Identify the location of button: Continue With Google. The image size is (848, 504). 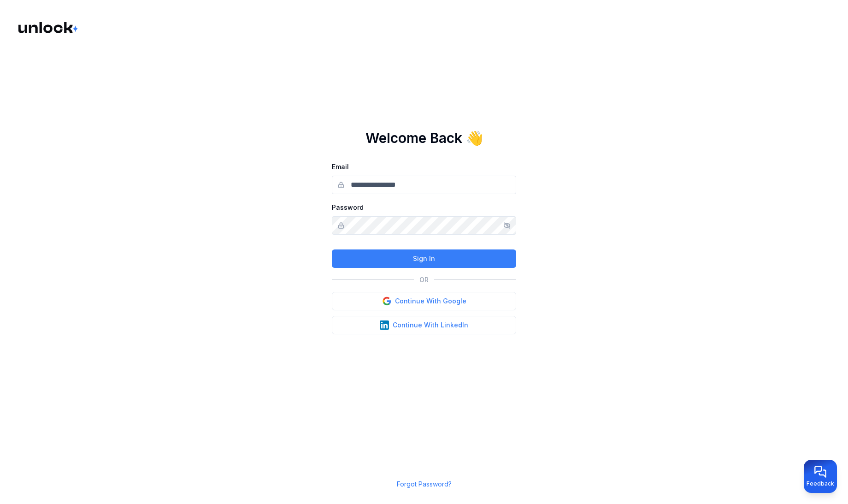
(424, 301).